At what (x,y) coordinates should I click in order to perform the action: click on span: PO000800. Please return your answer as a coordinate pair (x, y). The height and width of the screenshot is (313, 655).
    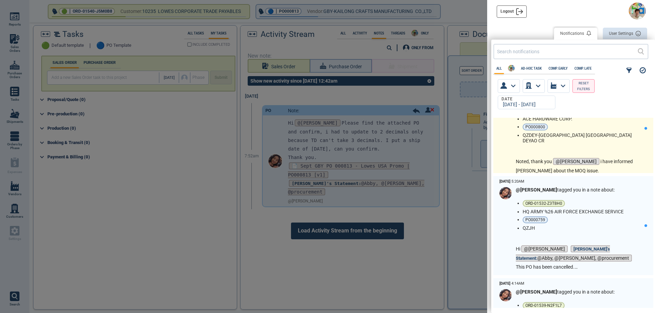
    Looking at the image, I should click on (535, 127).